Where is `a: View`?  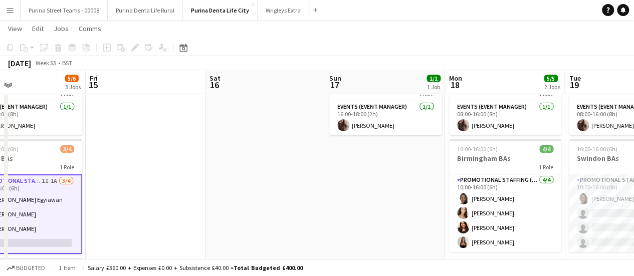
a: View is located at coordinates (15, 29).